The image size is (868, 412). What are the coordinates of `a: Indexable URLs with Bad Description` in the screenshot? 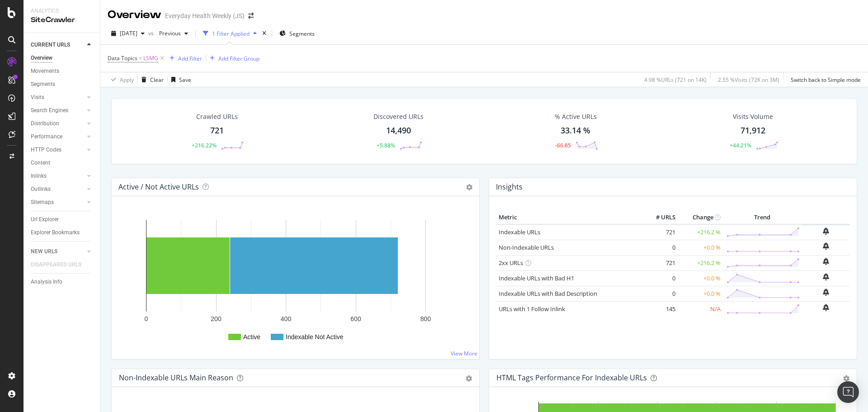 It's located at (548, 293).